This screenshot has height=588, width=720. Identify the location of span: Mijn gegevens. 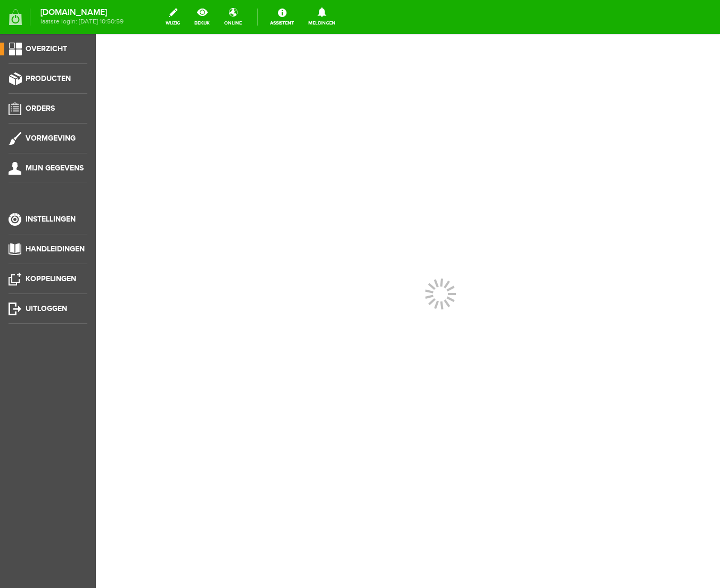
(54, 168).